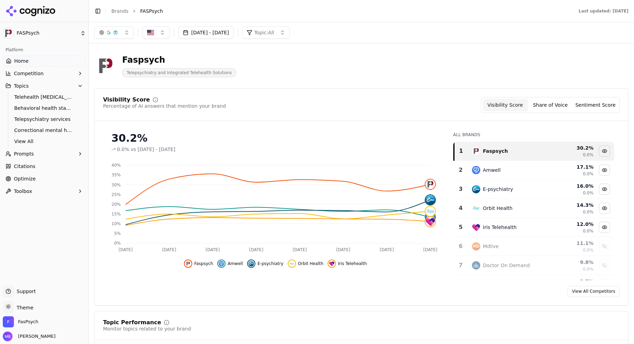  What do you see at coordinates (29, 337) in the screenshot?
I see `button: Open user button` at bounding box center [29, 337].